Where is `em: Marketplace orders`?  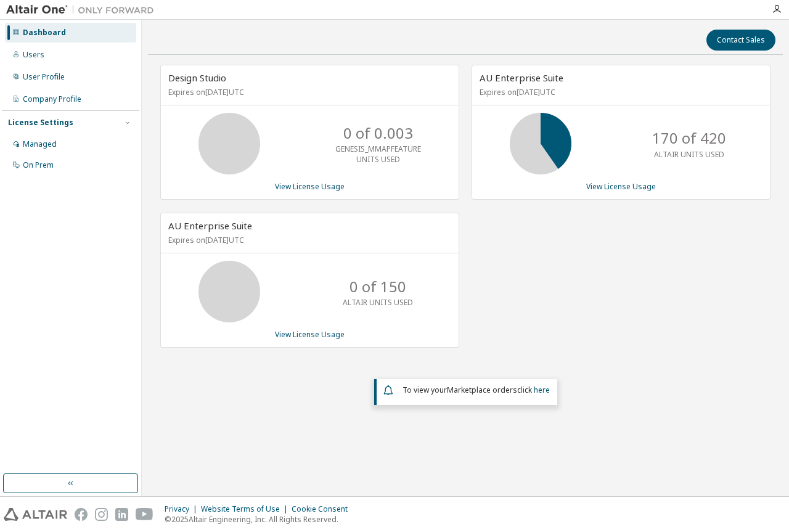
em: Marketplace orders is located at coordinates (483, 389).